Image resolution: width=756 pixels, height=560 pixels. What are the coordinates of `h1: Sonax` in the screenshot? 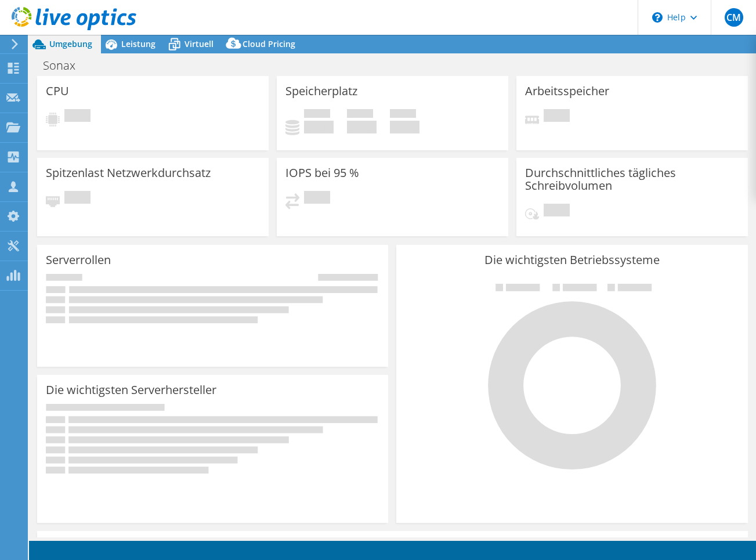 It's located at (66, 66).